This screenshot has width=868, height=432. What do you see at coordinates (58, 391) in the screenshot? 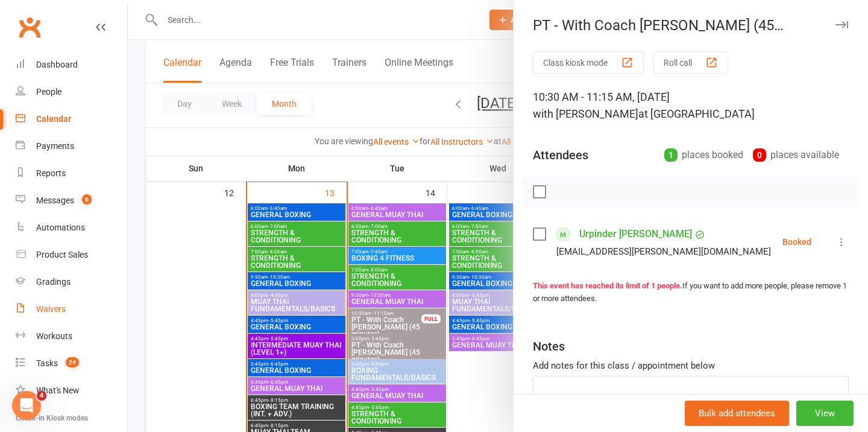
I see `div: What's New` at bounding box center [58, 391].